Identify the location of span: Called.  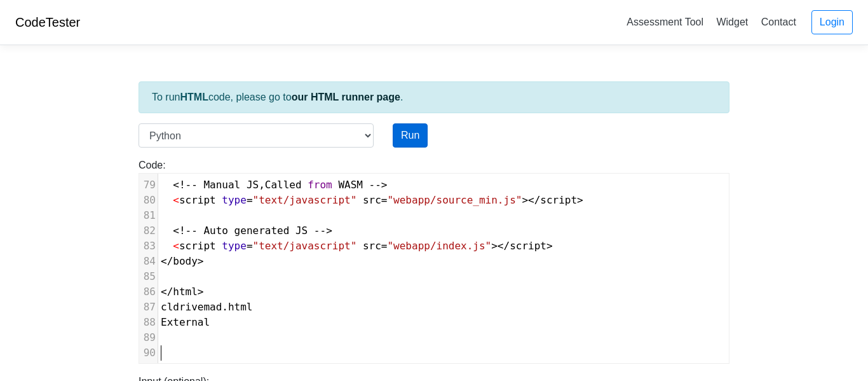
(284, 184).